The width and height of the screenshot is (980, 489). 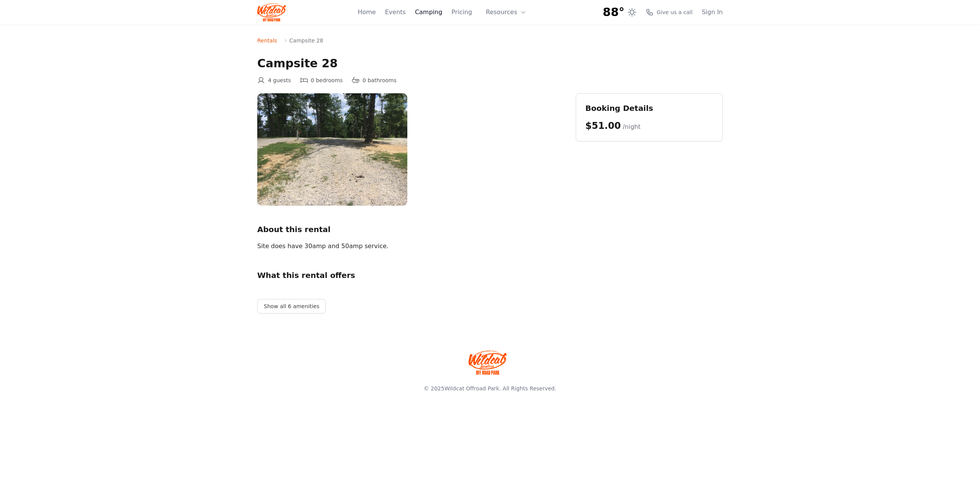 I want to click on span: /night, so click(x=632, y=127).